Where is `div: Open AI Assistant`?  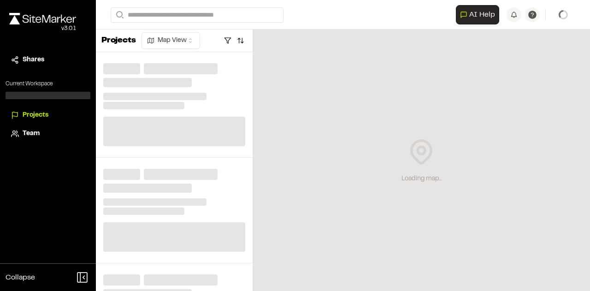
div: Open AI Assistant is located at coordinates (479, 15).